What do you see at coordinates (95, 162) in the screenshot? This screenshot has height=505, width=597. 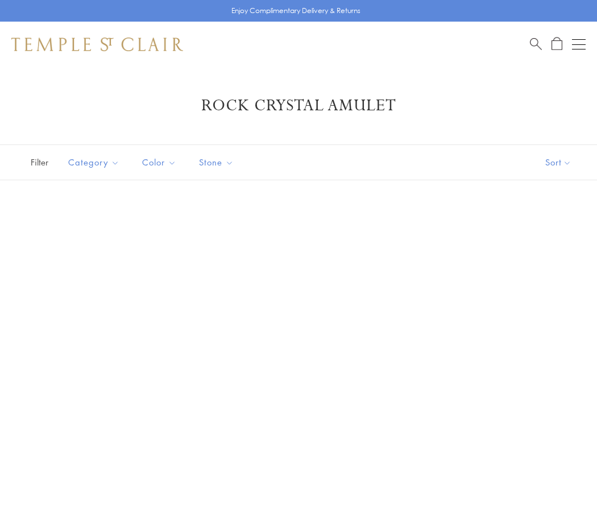 I see `span: Category` at bounding box center [95, 162].